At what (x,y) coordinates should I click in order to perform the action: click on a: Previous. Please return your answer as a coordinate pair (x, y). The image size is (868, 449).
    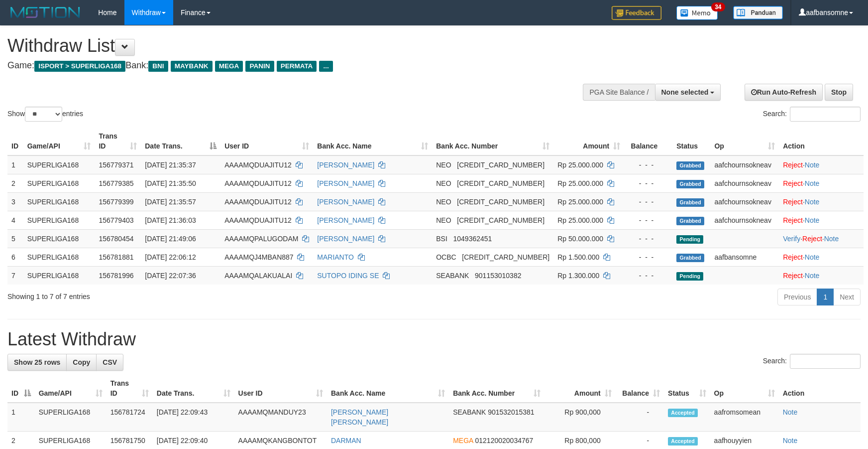
    Looking at the image, I should click on (798, 297).